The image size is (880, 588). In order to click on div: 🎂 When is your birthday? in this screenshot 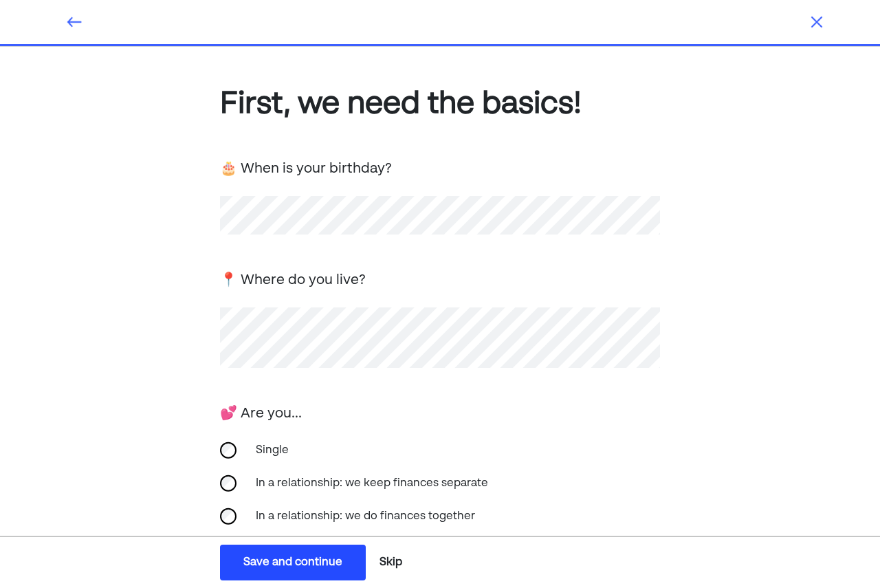, I will do `click(306, 169)`.